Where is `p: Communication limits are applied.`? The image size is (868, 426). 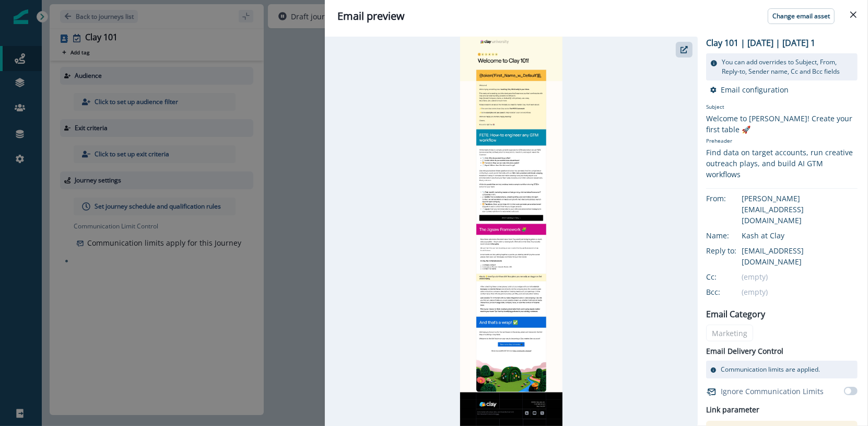
p: Communication limits are applied. is located at coordinates (770, 369).